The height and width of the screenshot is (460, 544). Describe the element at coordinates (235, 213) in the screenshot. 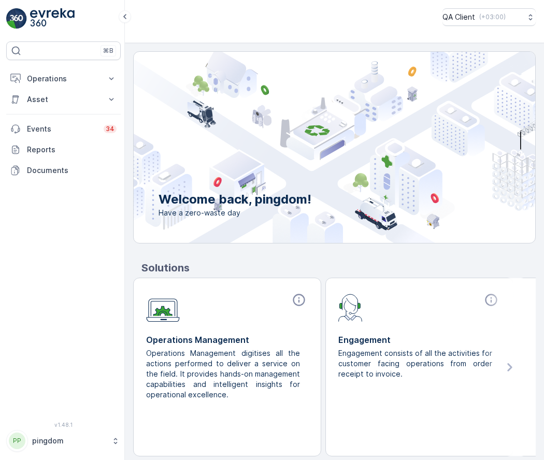

I see `span: Have a zero-waste day` at that location.